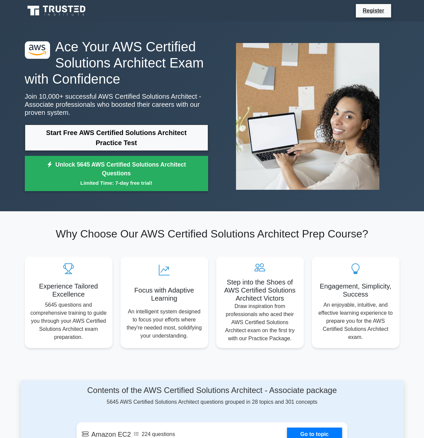 This screenshot has width=424, height=438. Describe the element at coordinates (116, 63) in the screenshot. I see `h1: Ace Your AWS Certified Solutions Architect Exam with Confidence` at that location.